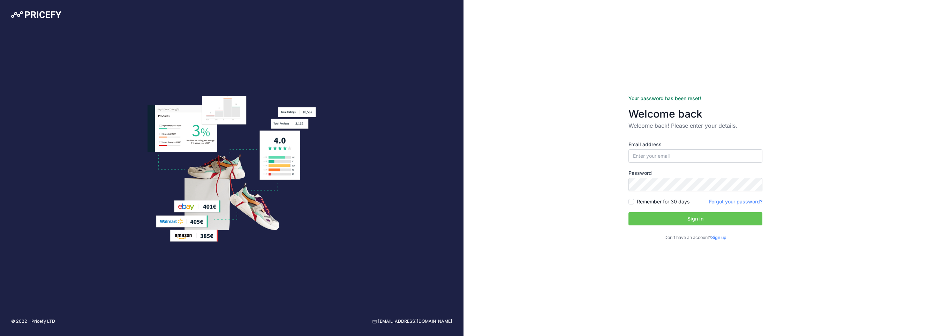  I want to click on input: Enter your email, so click(696, 156).